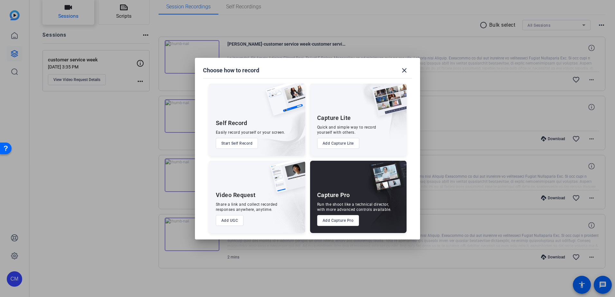 This screenshot has height=297, width=615. I want to click on mat-icon: close, so click(404, 70).